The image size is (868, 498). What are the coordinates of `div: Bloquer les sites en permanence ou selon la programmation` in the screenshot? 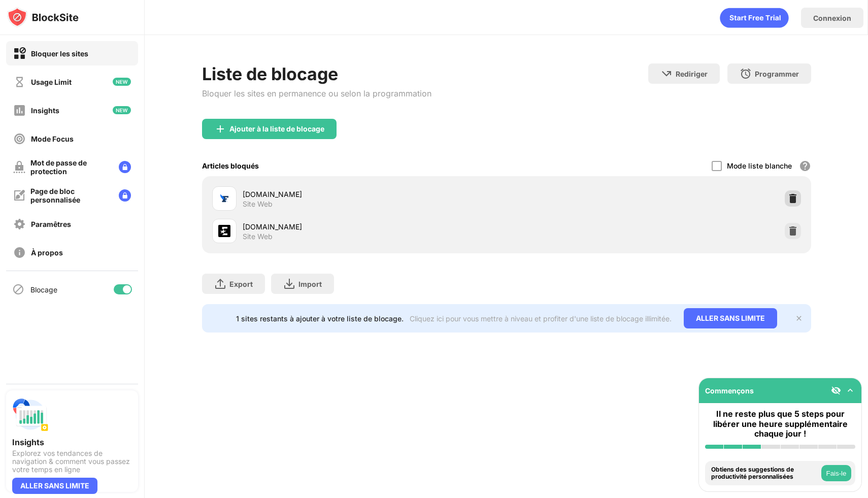 It's located at (317, 93).